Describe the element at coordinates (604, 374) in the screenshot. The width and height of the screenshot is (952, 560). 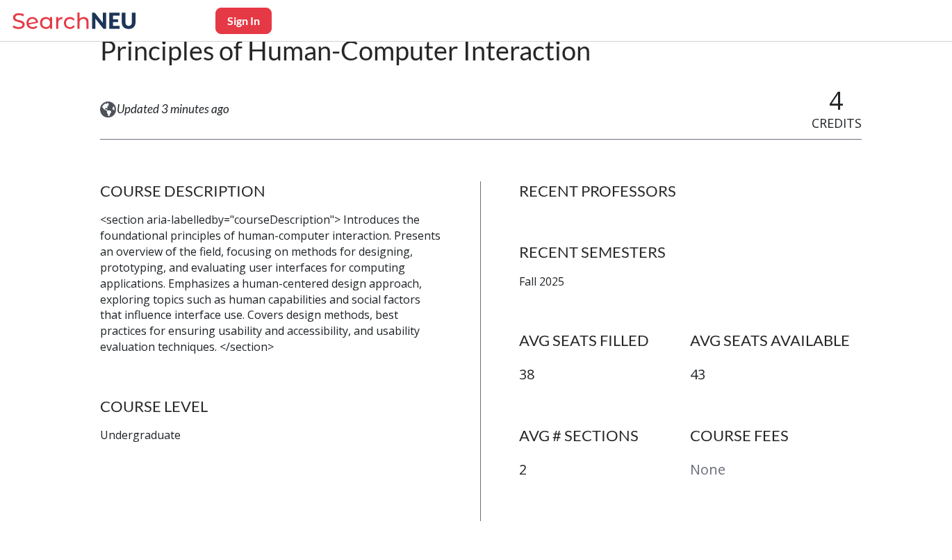
I see `p: 38` at that location.